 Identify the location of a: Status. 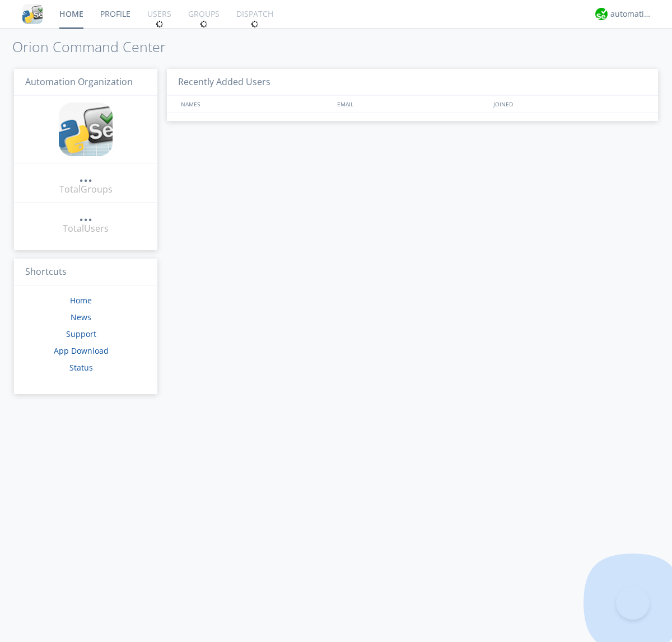
(81, 367).